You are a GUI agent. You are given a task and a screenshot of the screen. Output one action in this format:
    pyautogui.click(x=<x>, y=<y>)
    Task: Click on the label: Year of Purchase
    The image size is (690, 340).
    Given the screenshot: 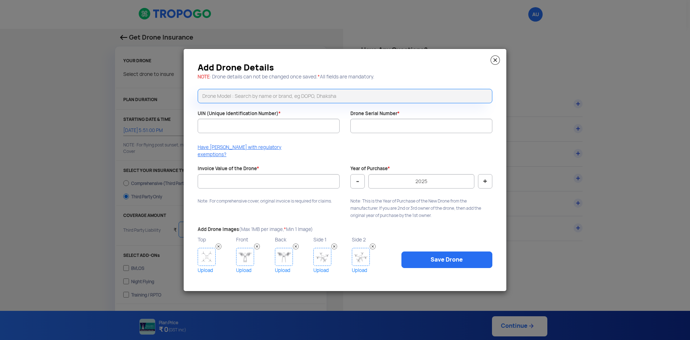 What is the action you would take?
    pyautogui.click(x=370, y=169)
    